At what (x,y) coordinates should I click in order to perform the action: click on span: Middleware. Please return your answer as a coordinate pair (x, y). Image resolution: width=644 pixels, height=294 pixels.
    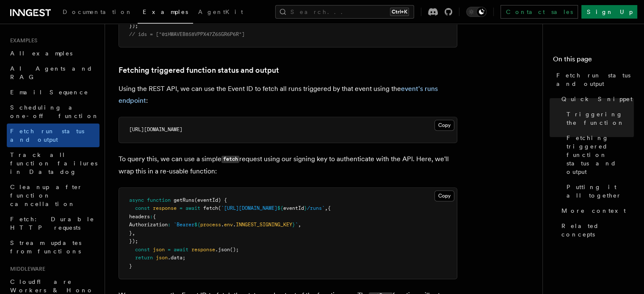
    Looking at the image, I should click on (26, 269).